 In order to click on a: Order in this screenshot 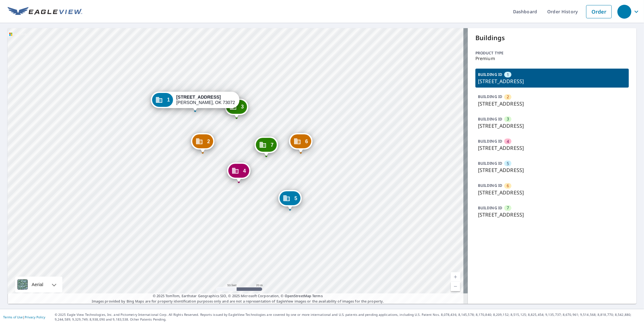, I will do `click(599, 12)`.